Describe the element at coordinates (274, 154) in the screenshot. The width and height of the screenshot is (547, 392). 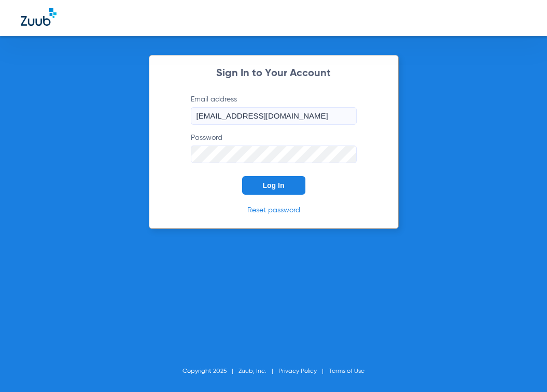
I see `input: Password` at that location.